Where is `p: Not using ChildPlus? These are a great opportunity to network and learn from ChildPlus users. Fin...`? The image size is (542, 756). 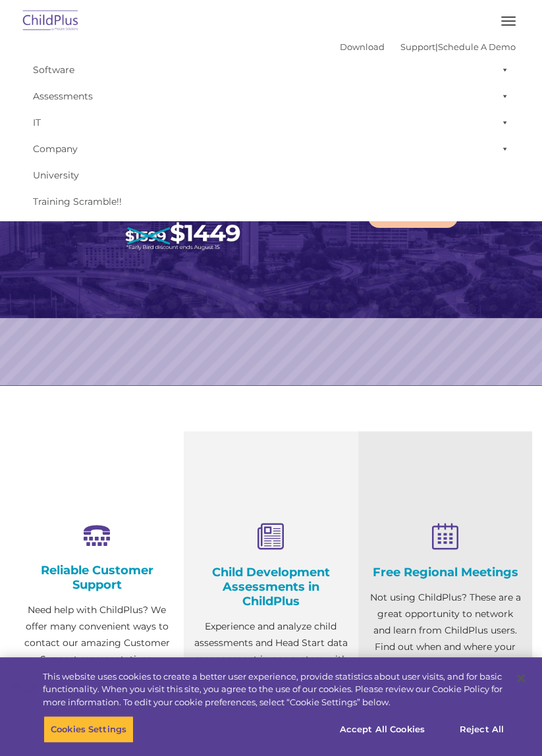 p: Not using ChildPlus? These are a great opportunity to network and learn from ChildPlus users. Fin... is located at coordinates (445, 630).